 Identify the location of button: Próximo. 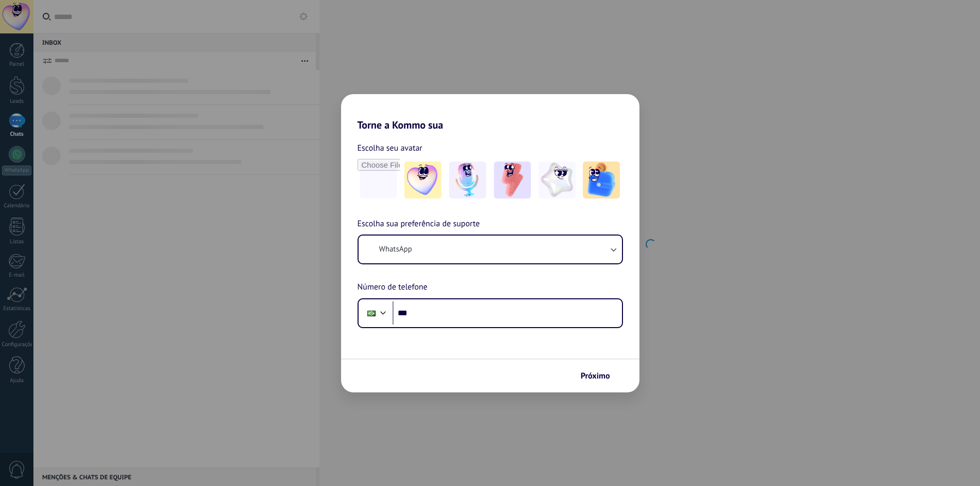
(599, 376).